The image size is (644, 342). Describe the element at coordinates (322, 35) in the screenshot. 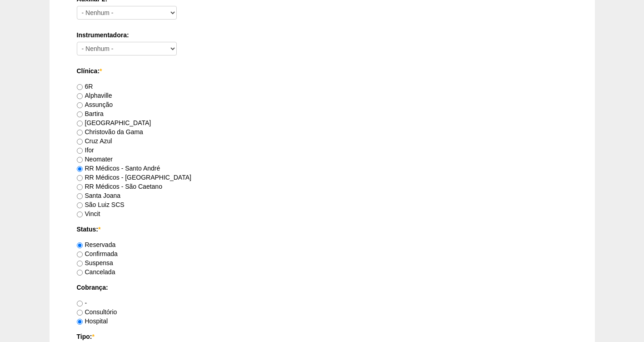

I see `label: Instrumentadora:` at that location.